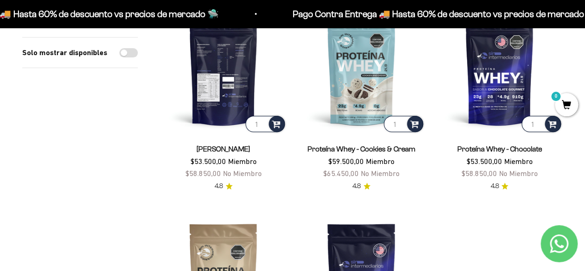 This screenshot has width=585, height=271. What do you see at coordinates (556, 96) in the screenshot?
I see `mark: 0` at bounding box center [556, 96].